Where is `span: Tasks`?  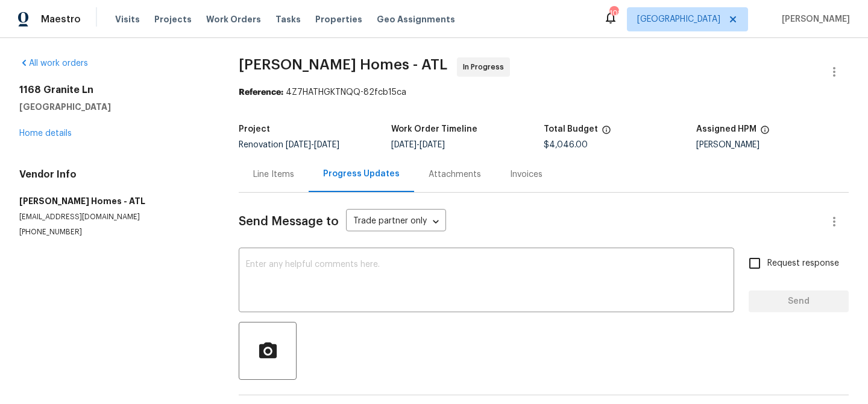 span: Tasks is located at coordinates (288, 19).